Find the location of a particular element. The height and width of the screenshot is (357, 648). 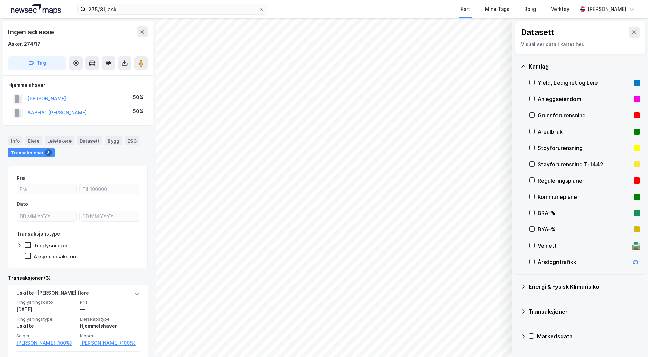

span: Kjøper is located at coordinates (110, 335).